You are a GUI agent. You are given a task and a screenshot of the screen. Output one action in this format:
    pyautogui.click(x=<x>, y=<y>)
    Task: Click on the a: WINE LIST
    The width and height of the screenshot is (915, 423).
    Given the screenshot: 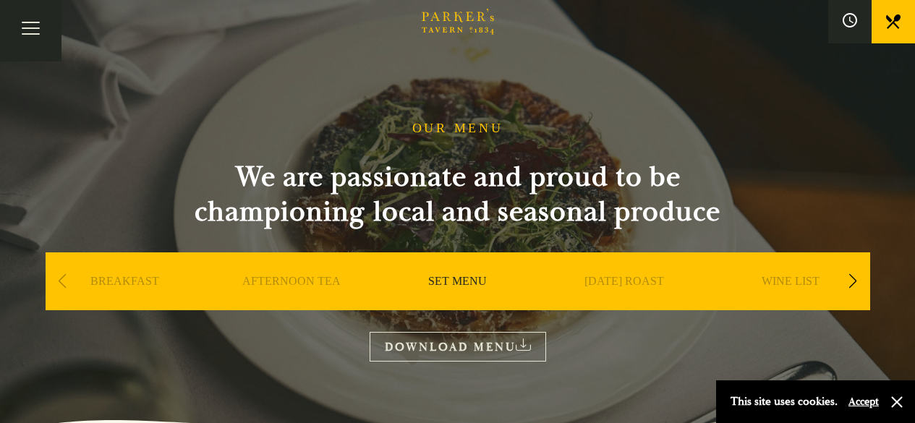 What is the action you would take?
    pyautogui.click(x=791, y=303)
    